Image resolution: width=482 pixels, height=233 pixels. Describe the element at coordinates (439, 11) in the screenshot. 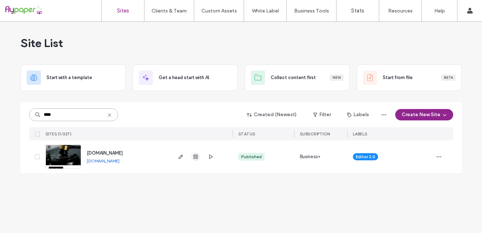

I see `label: Help` at that location.